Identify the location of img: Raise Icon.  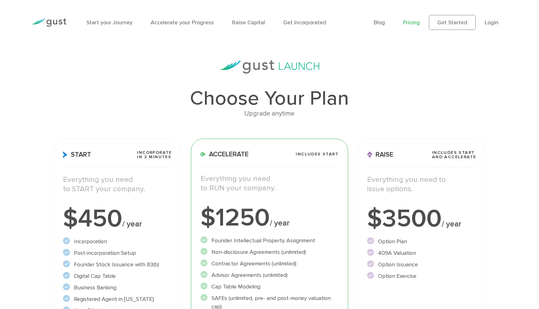
(370, 155).